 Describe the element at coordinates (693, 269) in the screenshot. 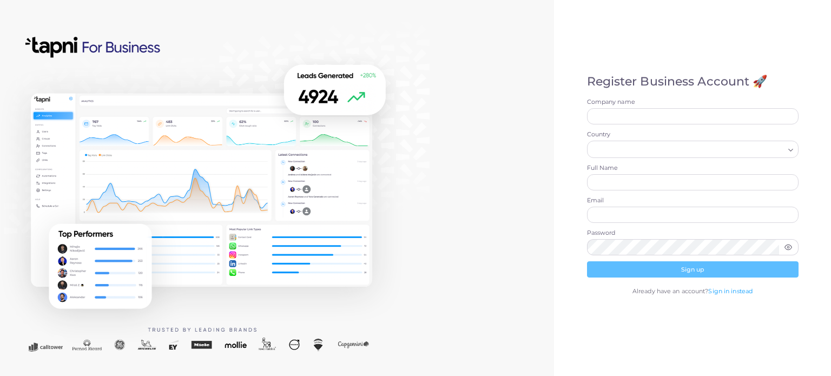

I see `button: Sign up` at that location.